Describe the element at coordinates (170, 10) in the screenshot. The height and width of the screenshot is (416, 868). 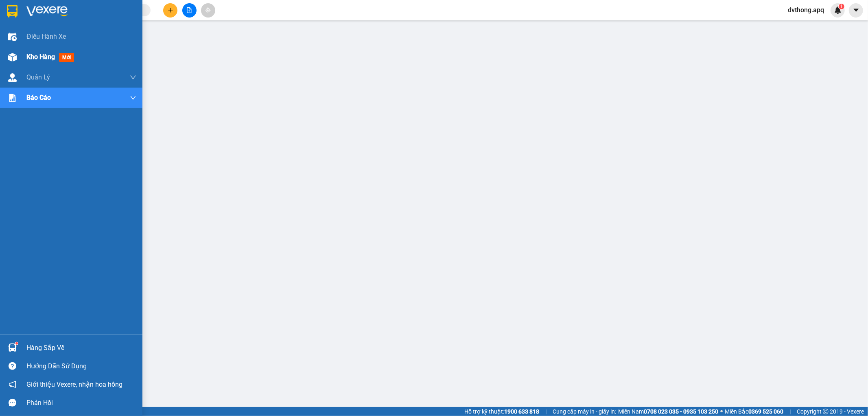
I see `span: plus` at that location.